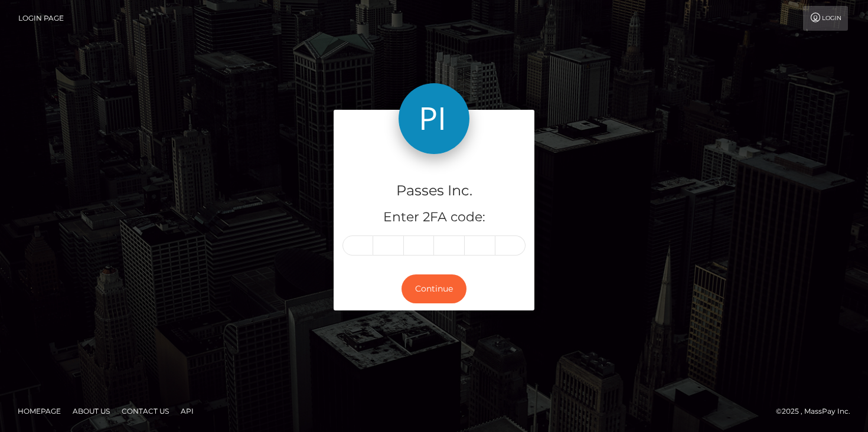 Image resolution: width=868 pixels, height=432 pixels. What do you see at coordinates (39, 411) in the screenshot?
I see `a: Homepage` at bounding box center [39, 411].